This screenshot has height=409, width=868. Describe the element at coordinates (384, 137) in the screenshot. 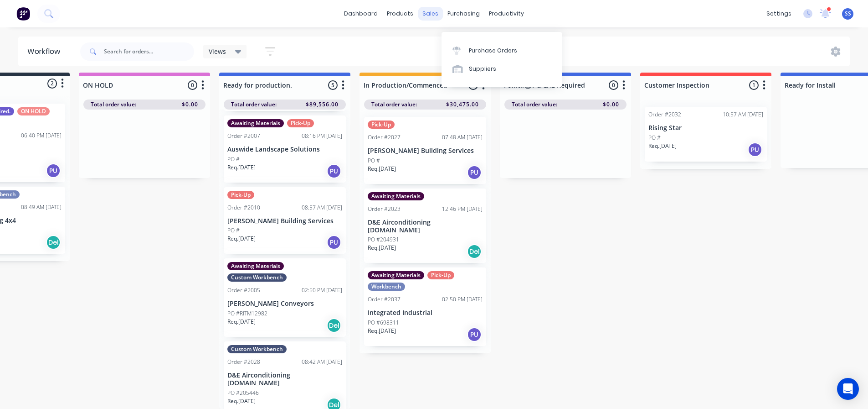

I see `div: Order #2027` at that location.